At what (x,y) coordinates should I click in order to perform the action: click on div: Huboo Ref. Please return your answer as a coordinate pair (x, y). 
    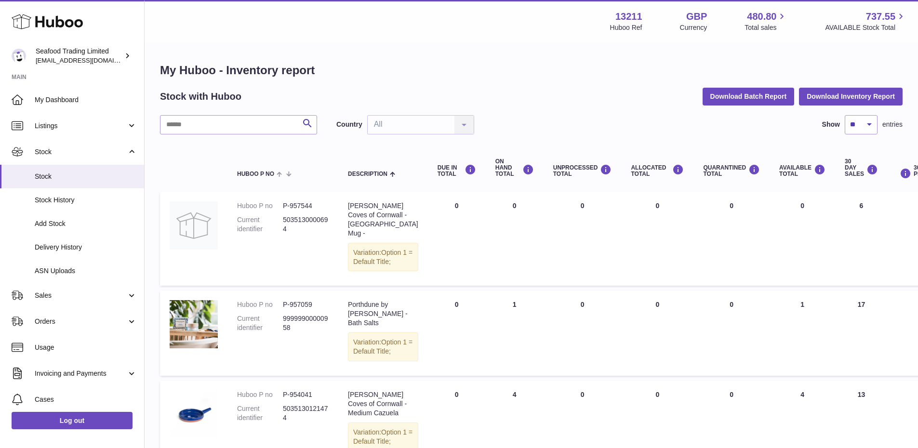
    Looking at the image, I should click on (626, 27).